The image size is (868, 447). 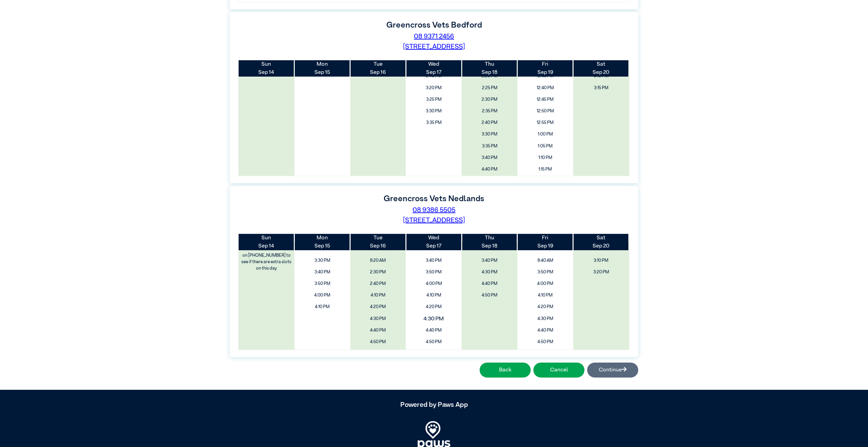 I want to click on span: 12:55 PM, so click(x=545, y=122).